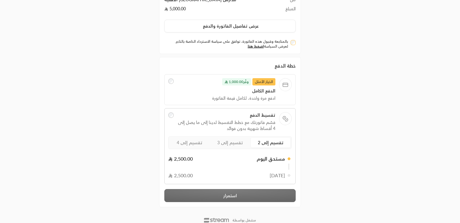 This screenshot has width=460, height=223. Describe the element at coordinates (271, 142) in the screenshot. I see `span: تقسيم إلى 2` at that location.